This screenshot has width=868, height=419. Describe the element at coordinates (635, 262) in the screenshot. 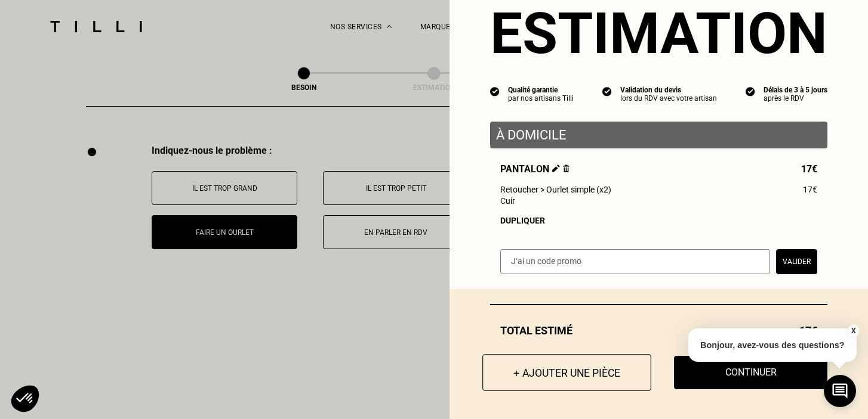

I see `input: J‘ai un code promo` at that location.